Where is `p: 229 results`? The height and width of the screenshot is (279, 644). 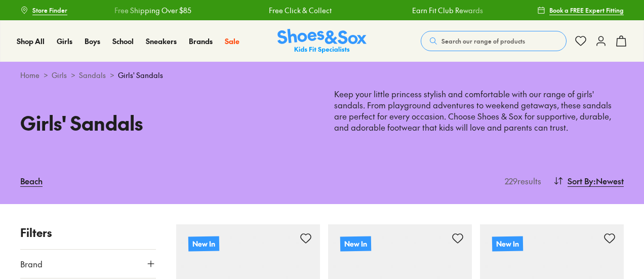
p: 229 results is located at coordinates (521, 181).